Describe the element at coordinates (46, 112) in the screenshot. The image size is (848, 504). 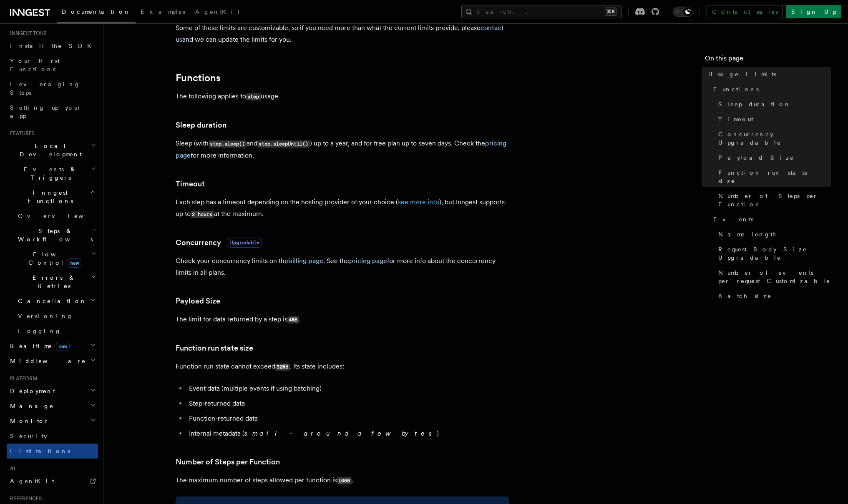
I see `span: Setting up your app` at that location.